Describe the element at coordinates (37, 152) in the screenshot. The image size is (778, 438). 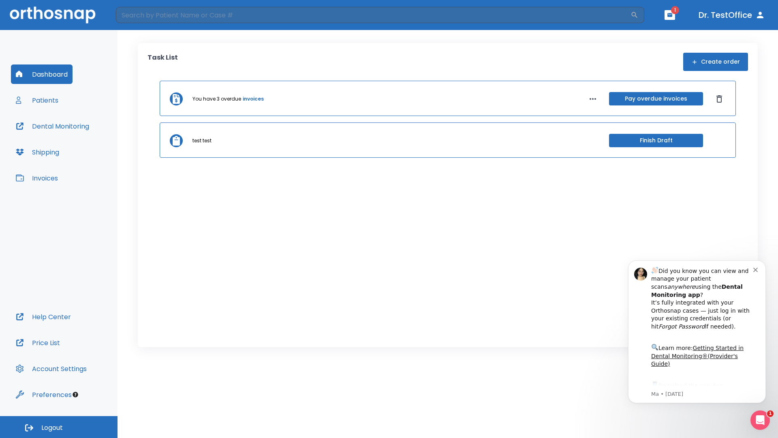
I see `button: Shipping` at that location.